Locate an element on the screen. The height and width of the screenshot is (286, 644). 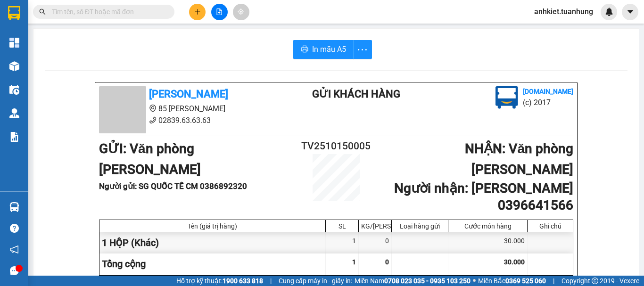
li: 02839.63.63.63 is located at coordinates (187, 120).